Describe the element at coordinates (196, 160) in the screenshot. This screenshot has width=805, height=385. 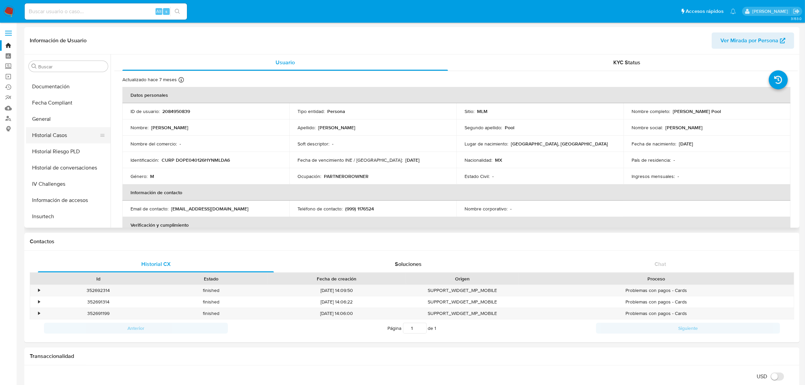
I see `p: CURP DOPE040126HYNMLDA6` at that location.